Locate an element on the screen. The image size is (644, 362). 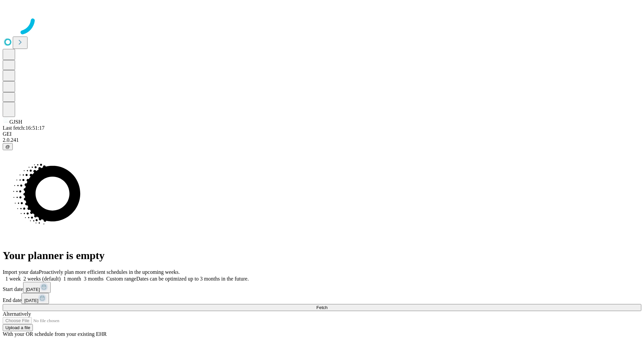
button: Fetch is located at coordinates (322, 307).